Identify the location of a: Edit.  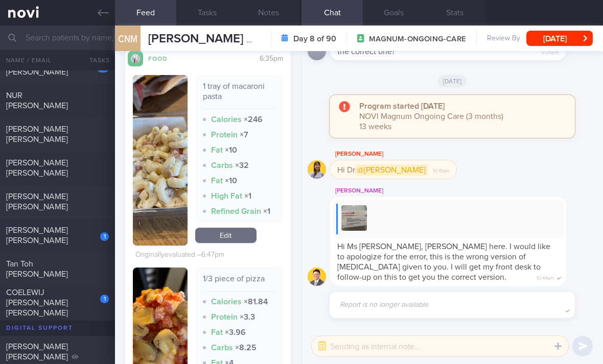
(226, 235).